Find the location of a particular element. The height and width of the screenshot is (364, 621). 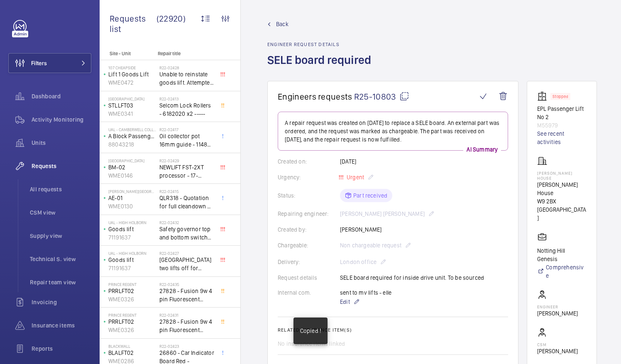

p: WME0341 is located at coordinates (132, 114).